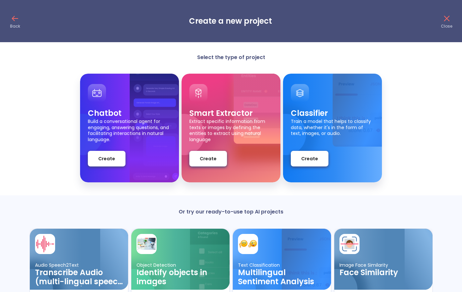 The image size is (462, 292). I want to click on h3: Multilingual Sentiment Analysis, so click(282, 277).